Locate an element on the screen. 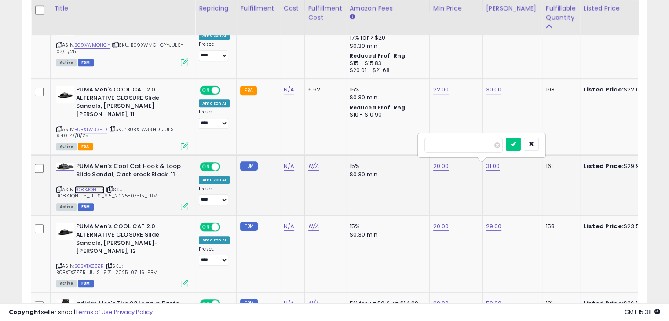  span: | SKU: B0BXTXZZZR_JULS_9.71_2025-07-15_FBM is located at coordinates (107, 269).